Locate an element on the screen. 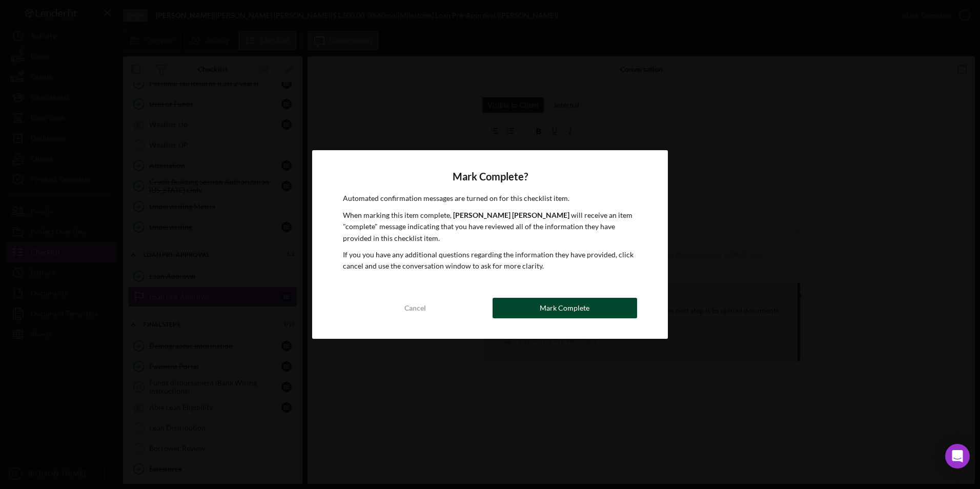  p: If you you have any additional questions regarding the information they have provided, click canc... is located at coordinates (490, 260).